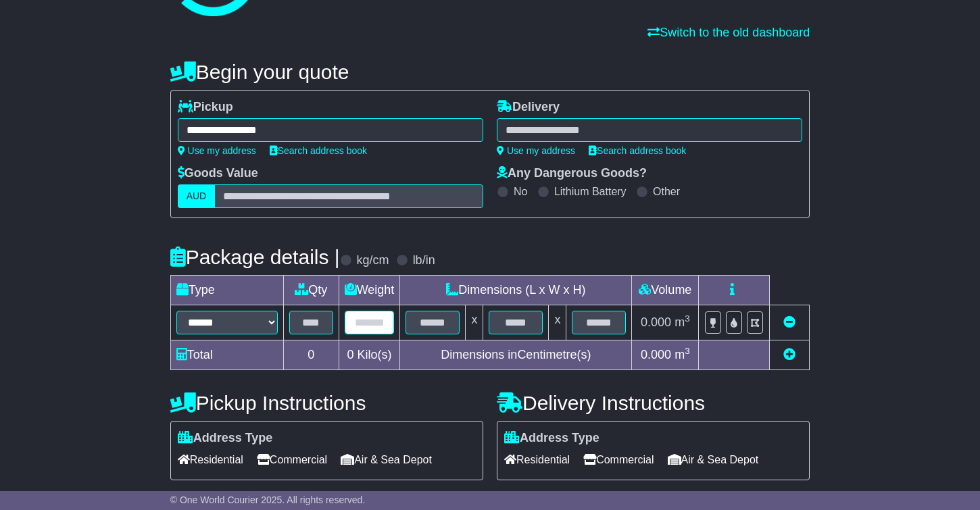 This screenshot has width=980, height=510. What do you see at coordinates (226, 356) in the screenshot?
I see `td: Total` at bounding box center [226, 356].